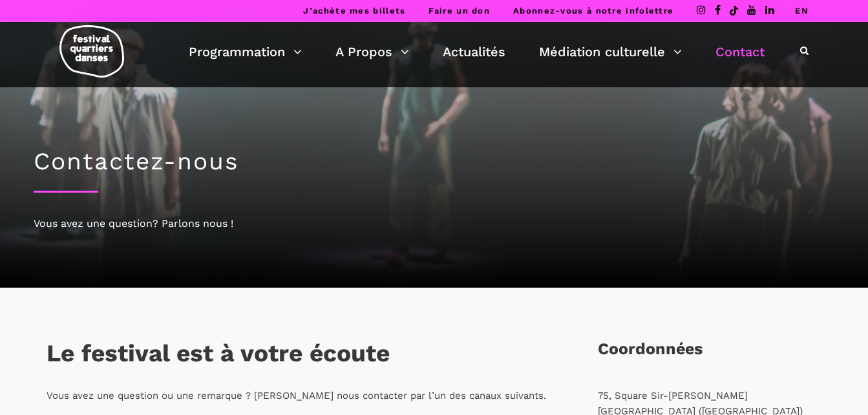 The image size is (868, 415). Describe the element at coordinates (650, 356) in the screenshot. I see `h3: Coordonnées` at that location.